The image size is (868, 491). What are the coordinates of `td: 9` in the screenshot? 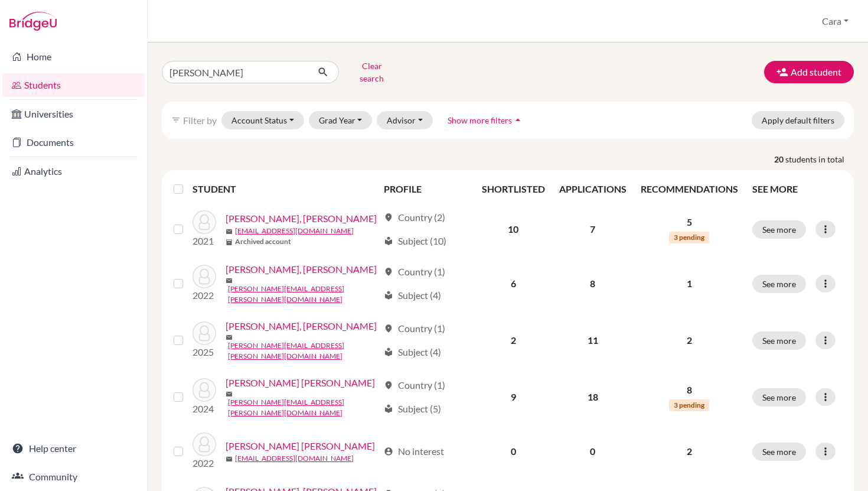 It's located at (514, 397).